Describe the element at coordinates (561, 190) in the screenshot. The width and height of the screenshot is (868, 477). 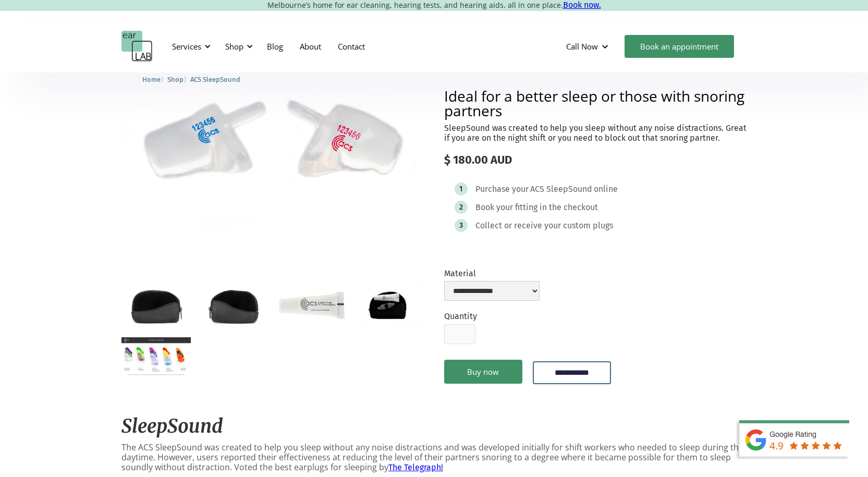
I see `div: ACS SleepSound` at that location.